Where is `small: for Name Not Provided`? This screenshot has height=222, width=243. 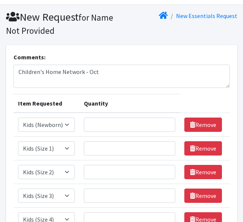 small: for Name Not Provided is located at coordinates (59, 24).